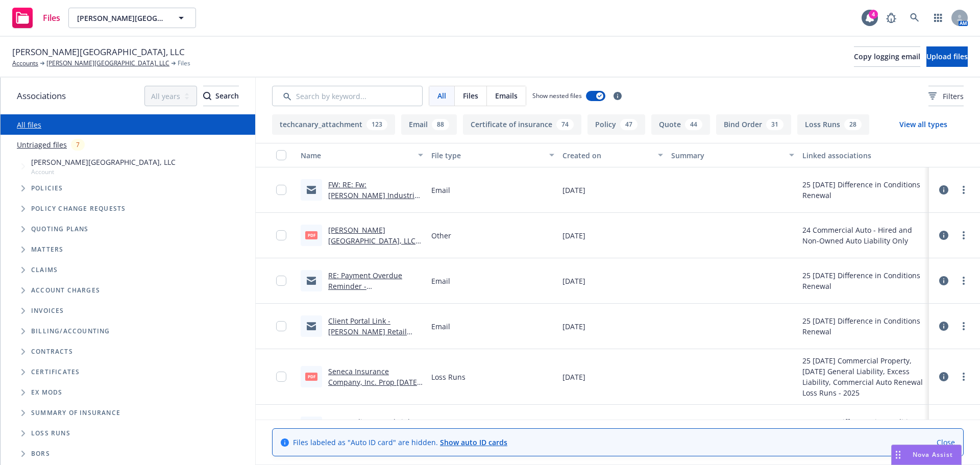 The height and width of the screenshot is (465, 980). Describe the element at coordinates (897, 455) in the screenshot. I see `div: Drag to move` at that location.